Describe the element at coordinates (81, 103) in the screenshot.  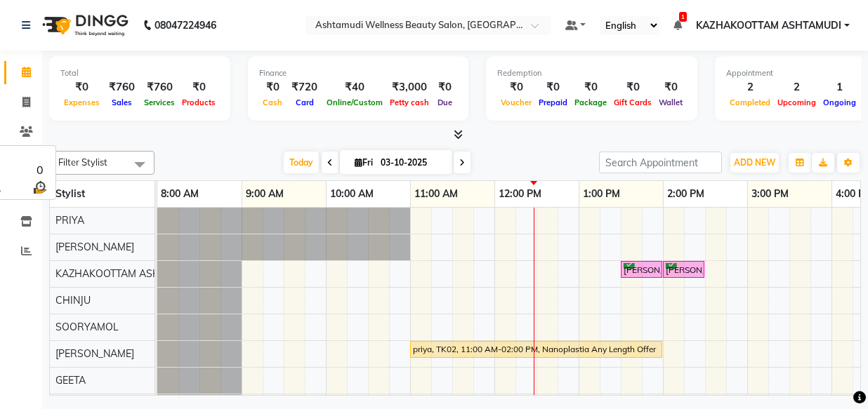
I see `span: Expenses` at that location.